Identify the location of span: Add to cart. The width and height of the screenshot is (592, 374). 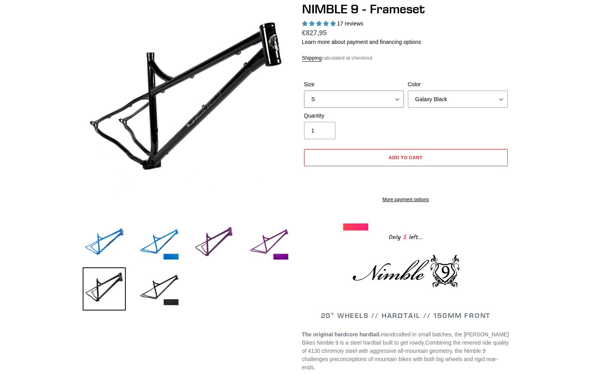
(405, 157).